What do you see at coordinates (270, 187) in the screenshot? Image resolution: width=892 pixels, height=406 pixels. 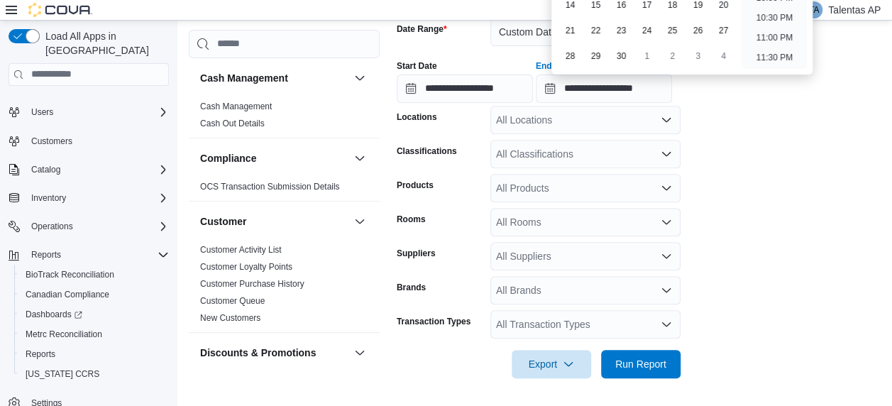 I see `a: OCS Transaction Submission Details` at bounding box center [270, 187].